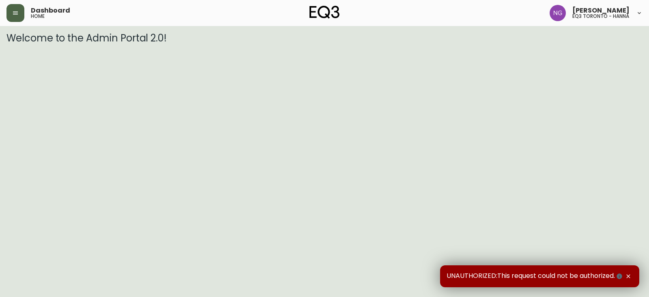 This screenshot has height=297, width=649. What do you see at coordinates (535, 276) in the screenshot?
I see `span: UNAUTHORIZED:This request could not be authorized.` at bounding box center [535, 276].